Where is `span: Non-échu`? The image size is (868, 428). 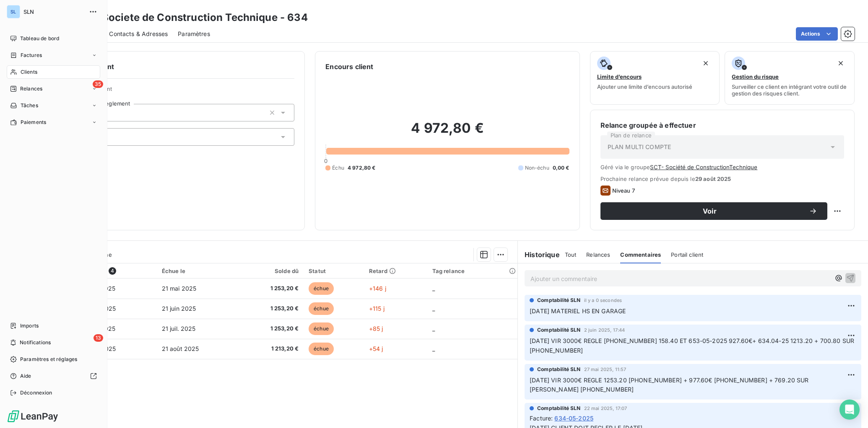
span: Non-échu is located at coordinates (537, 168).